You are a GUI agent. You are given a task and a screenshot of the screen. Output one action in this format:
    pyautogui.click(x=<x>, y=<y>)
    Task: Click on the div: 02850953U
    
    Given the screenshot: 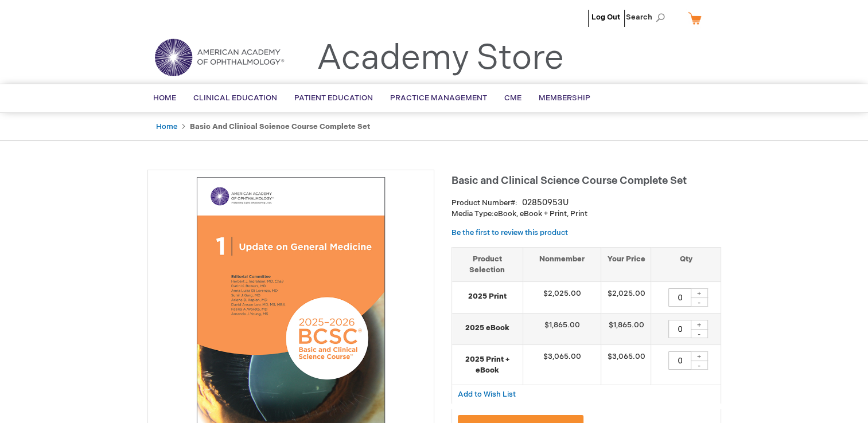 What is the action you would take?
    pyautogui.click(x=545, y=203)
    